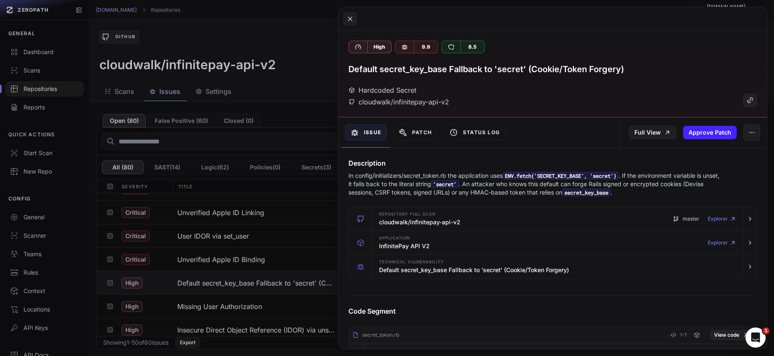 The width and height of the screenshot is (774, 356). What do you see at coordinates (404, 246) in the screenshot?
I see `h3: InfinitePay API V2` at bounding box center [404, 246].